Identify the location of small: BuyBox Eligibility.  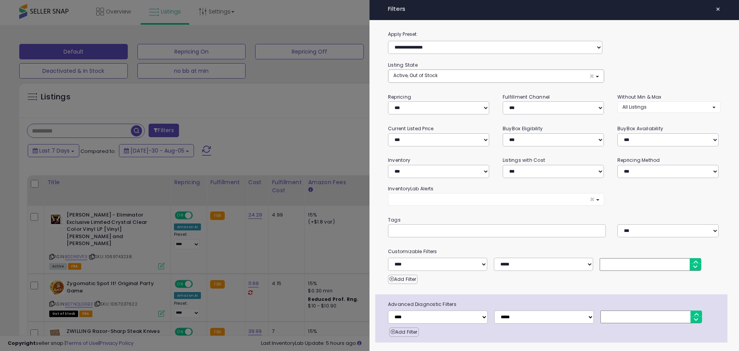
(523, 128).